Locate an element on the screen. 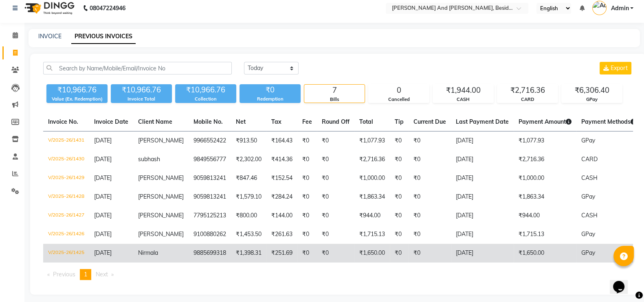  td: V/2025-26/1431 is located at coordinates (66, 141).